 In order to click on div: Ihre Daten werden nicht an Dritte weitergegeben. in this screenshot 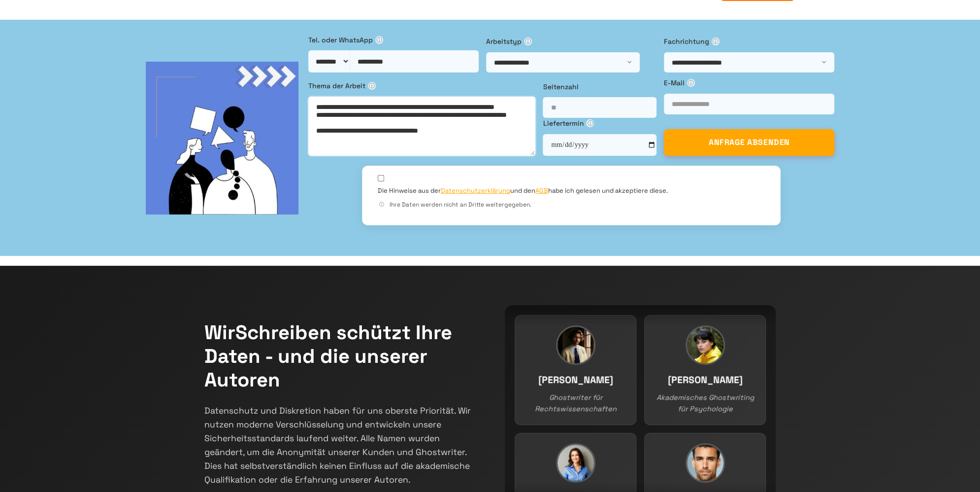, I will do `click(571, 205)`.